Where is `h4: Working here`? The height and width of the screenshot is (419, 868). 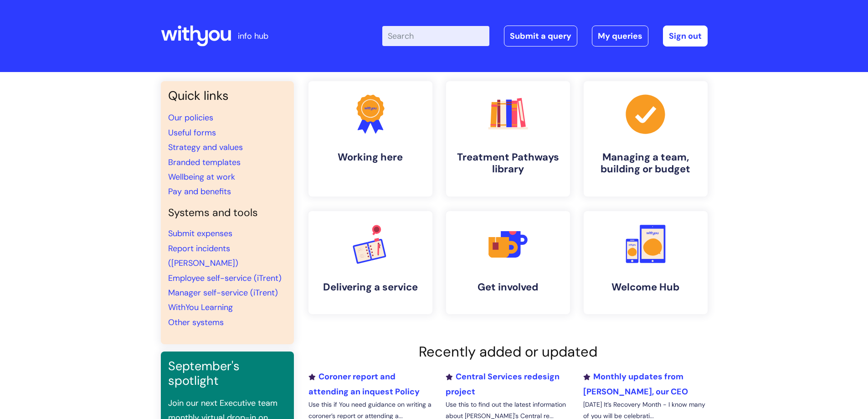
h4: Working here is located at coordinates (370, 157).